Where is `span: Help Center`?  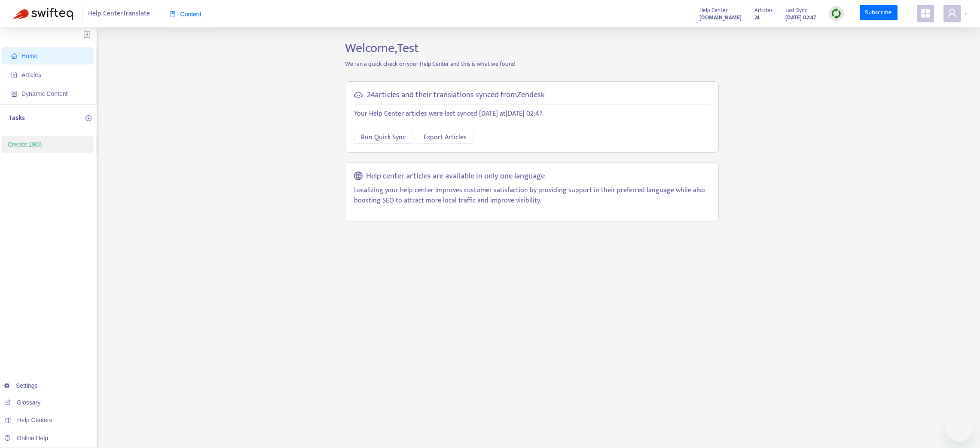
span: Help Center is located at coordinates (713, 11).